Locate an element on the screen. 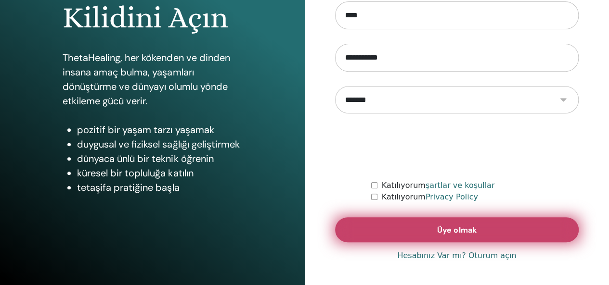  li: duygusal ve fiziksel sağlığı geliştirmek is located at coordinates (159, 144).